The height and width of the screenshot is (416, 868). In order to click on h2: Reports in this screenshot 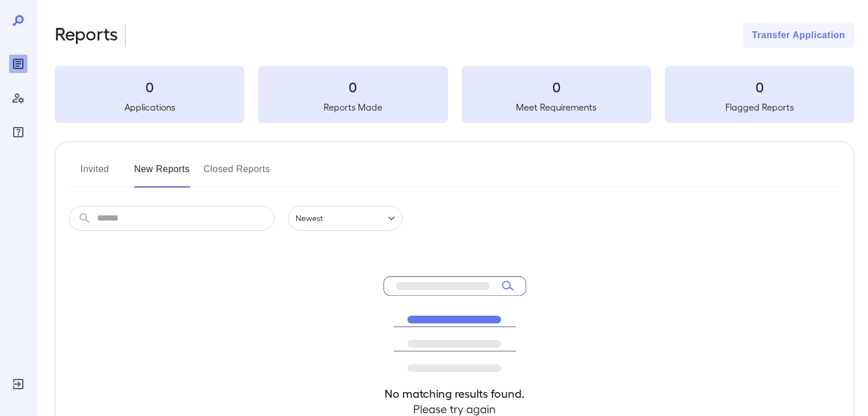, I will do `click(86, 35)`.